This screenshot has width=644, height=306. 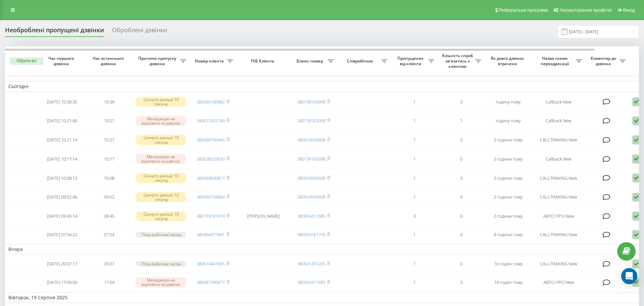 What do you see at coordinates (361, 61) in the screenshot?
I see `span: Співробітник` at bounding box center [361, 61].